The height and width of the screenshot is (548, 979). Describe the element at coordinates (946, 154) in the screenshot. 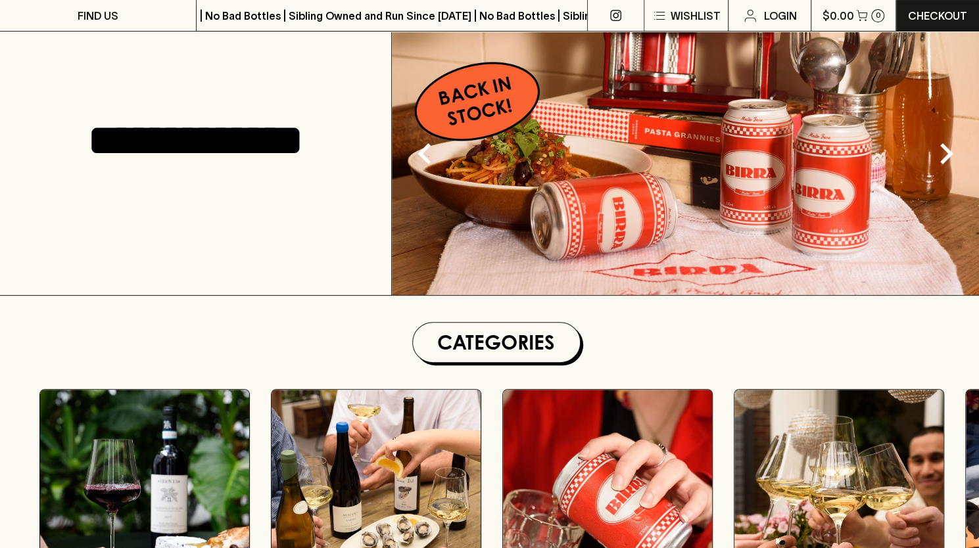

I see `button: Next` at that location.